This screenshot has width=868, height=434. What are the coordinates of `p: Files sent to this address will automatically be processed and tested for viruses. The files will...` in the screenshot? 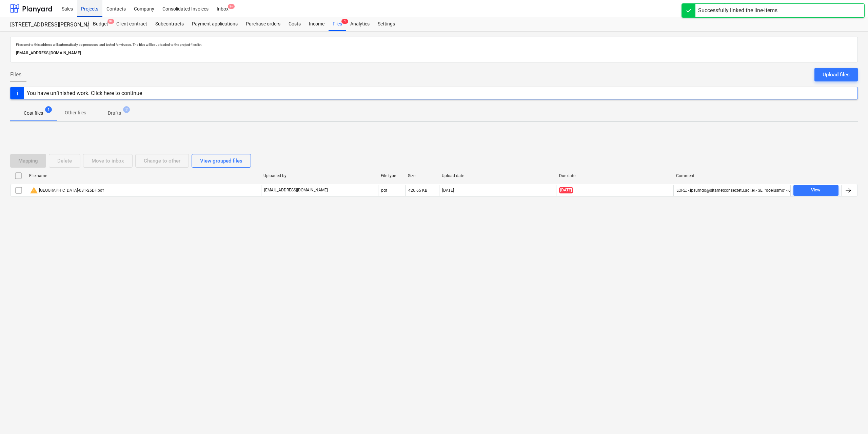 It's located at (434, 44).